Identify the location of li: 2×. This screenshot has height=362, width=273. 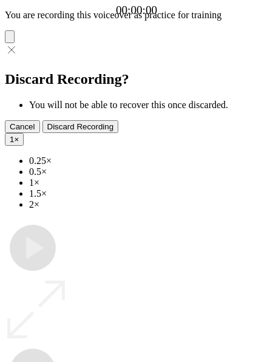
(149, 204).